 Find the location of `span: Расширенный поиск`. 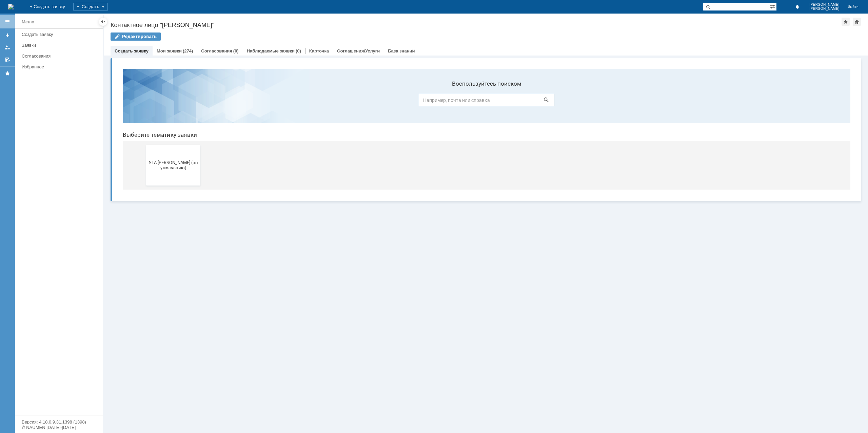

span: Расширенный поиск is located at coordinates (773, 6).